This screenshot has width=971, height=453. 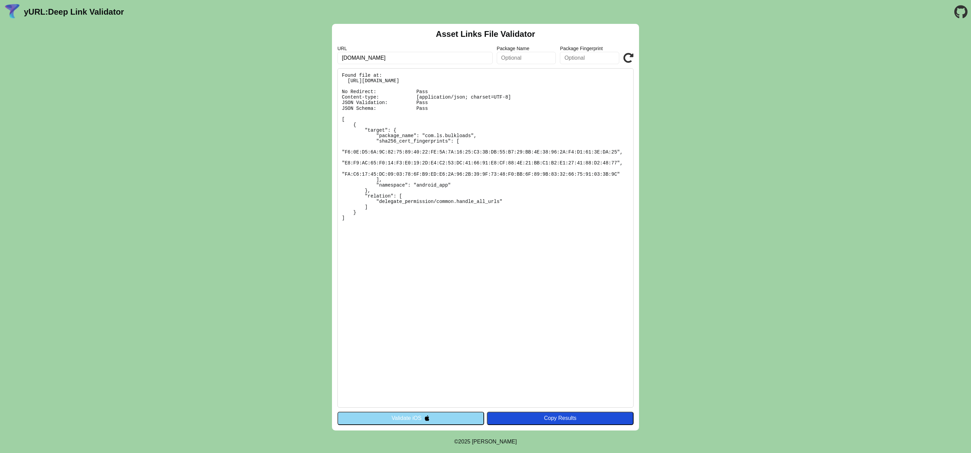 What do you see at coordinates (485, 34) in the screenshot?
I see `h2: Asset Links File Validator` at bounding box center [485, 34].